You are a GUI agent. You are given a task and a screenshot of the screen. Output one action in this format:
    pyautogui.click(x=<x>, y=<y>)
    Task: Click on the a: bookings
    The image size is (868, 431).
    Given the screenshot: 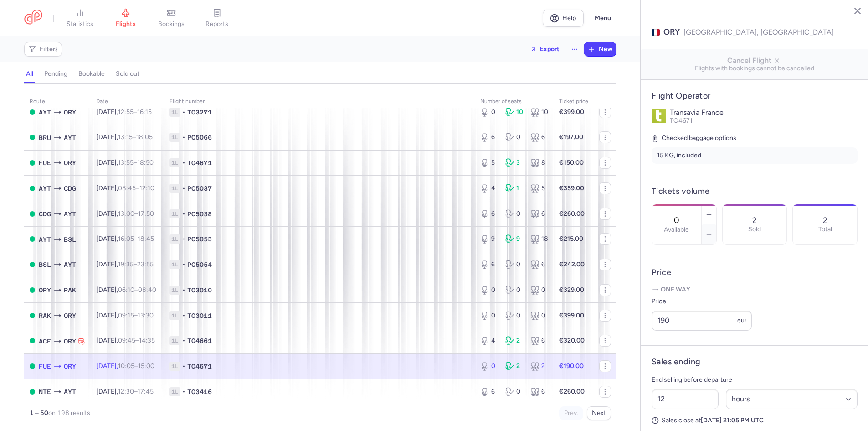 What is the action you would take?
    pyautogui.click(x=172, y=18)
    